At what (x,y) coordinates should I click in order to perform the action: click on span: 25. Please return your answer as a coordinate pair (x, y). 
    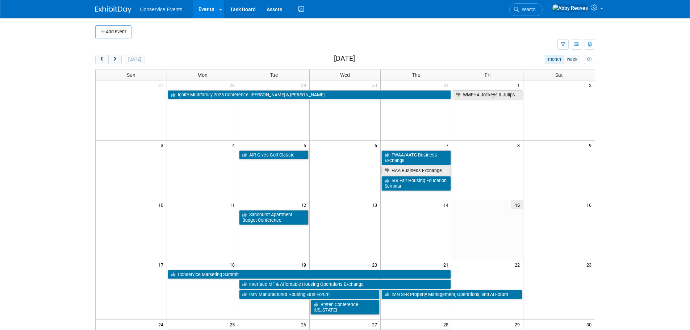
    Looking at the image, I should click on (233, 324).